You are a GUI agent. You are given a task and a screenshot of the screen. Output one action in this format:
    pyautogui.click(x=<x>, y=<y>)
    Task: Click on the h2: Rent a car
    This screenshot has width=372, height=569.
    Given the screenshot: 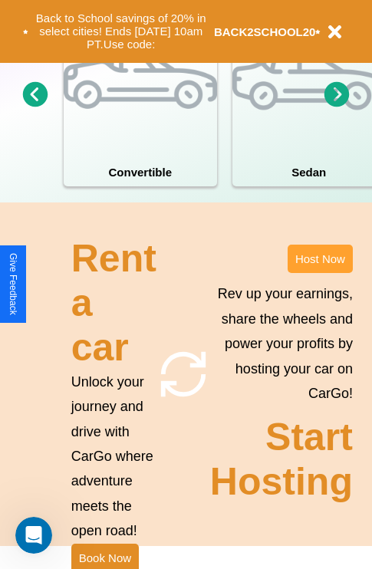 What is the action you would take?
    pyautogui.click(x=113, y=303)
    